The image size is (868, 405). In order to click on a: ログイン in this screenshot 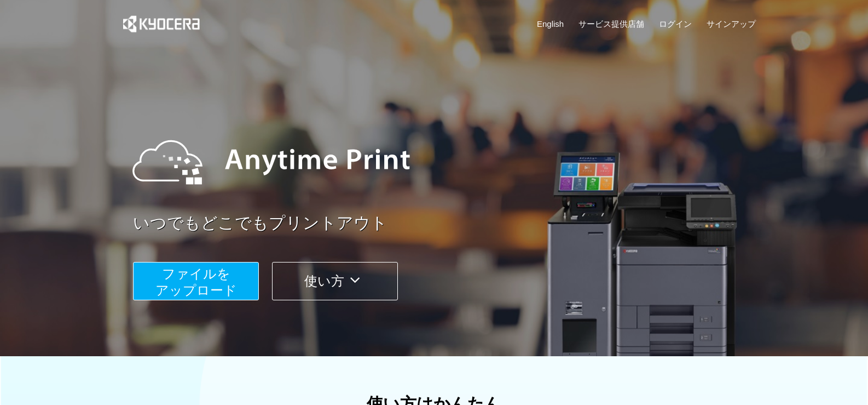, I will do `click(675, 24)`.